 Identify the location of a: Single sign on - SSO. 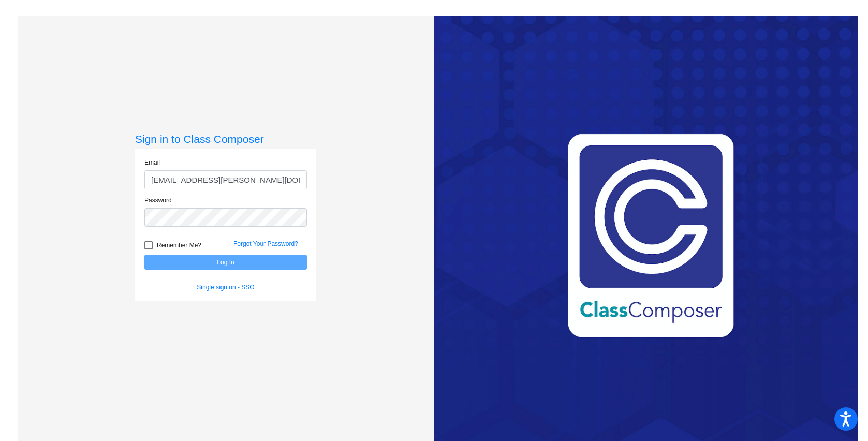
(225, 287).